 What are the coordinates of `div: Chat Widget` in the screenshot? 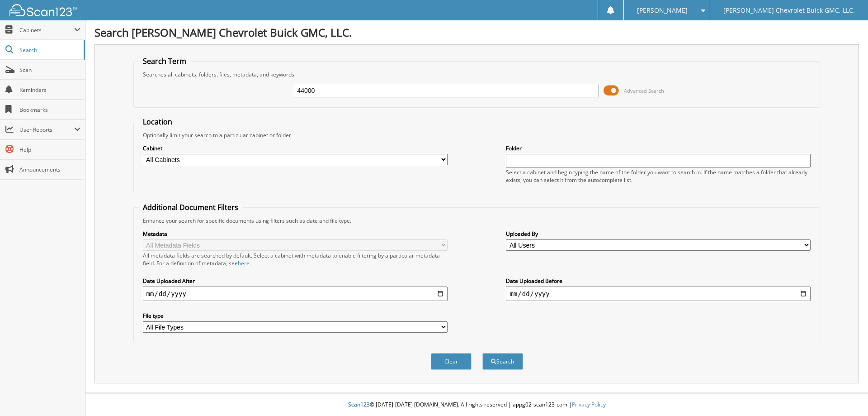 It's located at (845, 394).